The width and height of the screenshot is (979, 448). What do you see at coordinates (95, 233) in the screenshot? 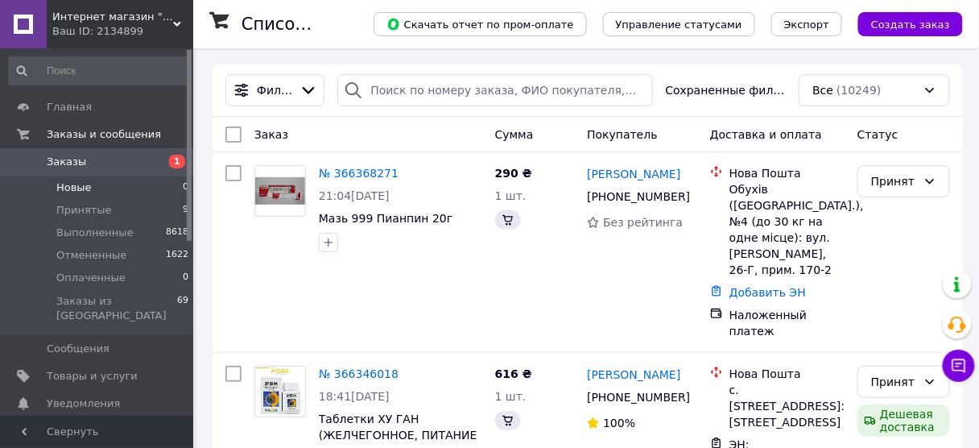
I see `span: Выполненные` at bounding box center [95, 233].